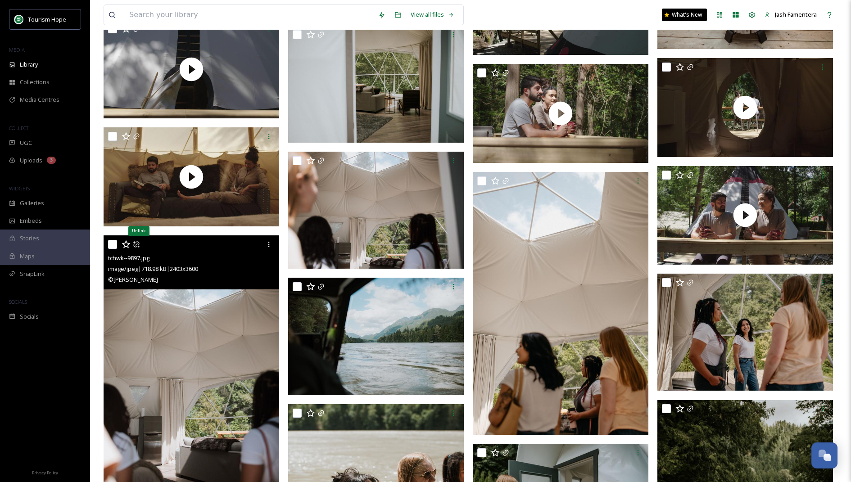  Describe the element at coordinates (376, 336) in the screenshot. I see `img: tchwk--9872.jpg` at that location.